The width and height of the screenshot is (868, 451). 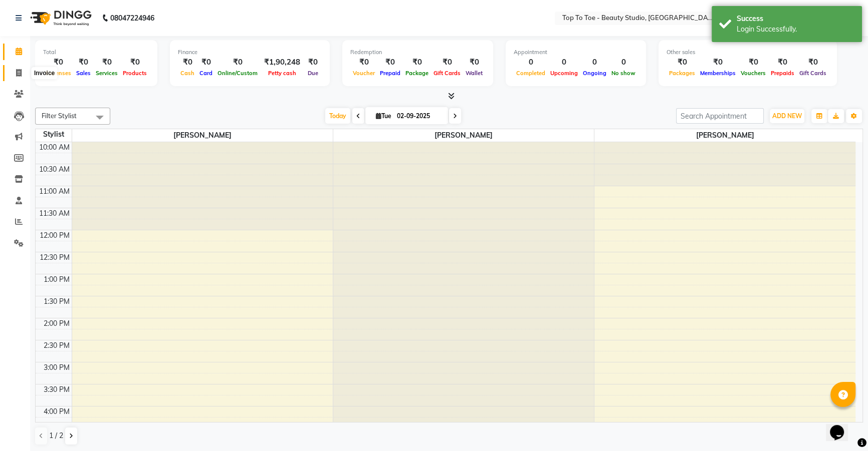 I want to click on span: Upcoming, so click(x=564, y=73).